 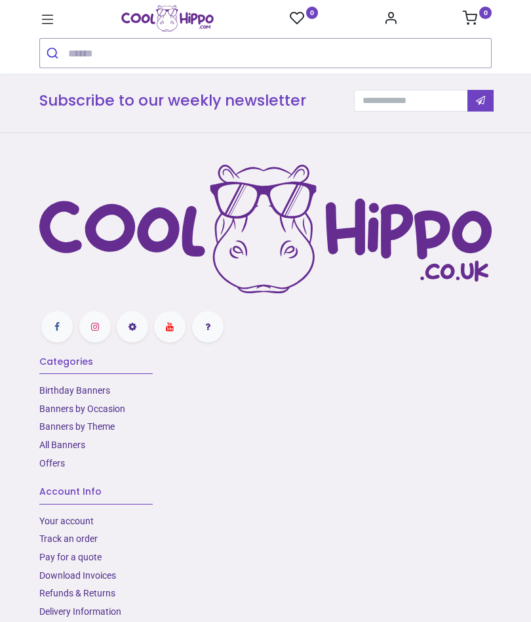 What do you see at coordinates (62, 445) in the screenshot?
I see `a: All Banners` at bounding box center [62, 445].